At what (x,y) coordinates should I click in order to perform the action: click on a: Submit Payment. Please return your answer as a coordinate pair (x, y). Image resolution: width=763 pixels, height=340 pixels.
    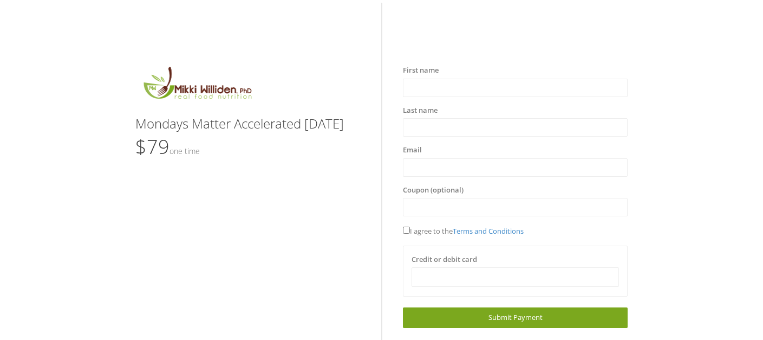
    Looking at the image, I should click on (515, 317).